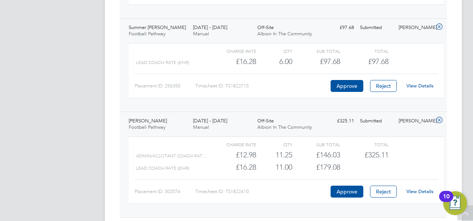 This screenshot has width=473, height=221. I want to click on span: £97.68, so click(379, 61).